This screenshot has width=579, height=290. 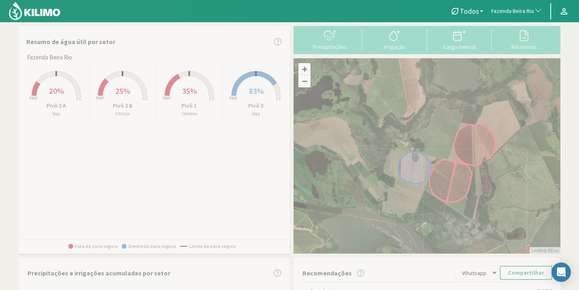 I want to click on a: Zoom in, so click(x=304, y=69).